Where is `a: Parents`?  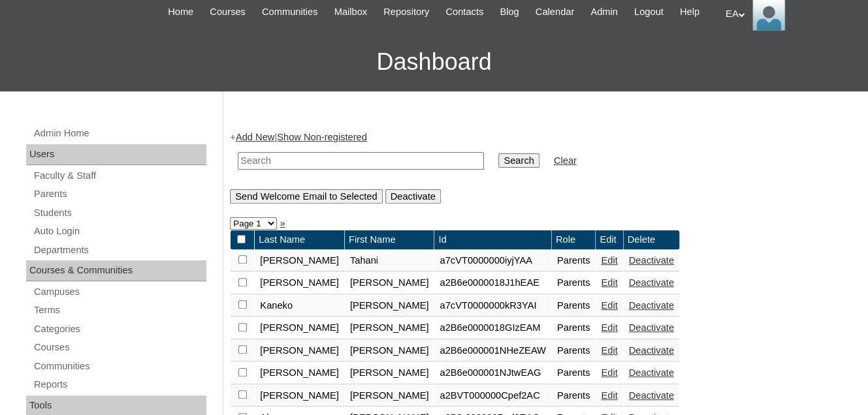 a: Parents is located at coordinates (119, 194).